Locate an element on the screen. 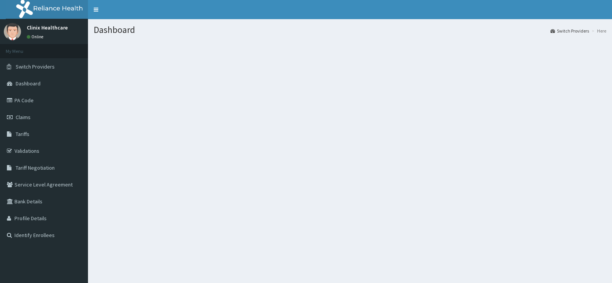 The width and height of the screenshot is (612, 283). h1: Dashboard is located at coordinates (350, 30).